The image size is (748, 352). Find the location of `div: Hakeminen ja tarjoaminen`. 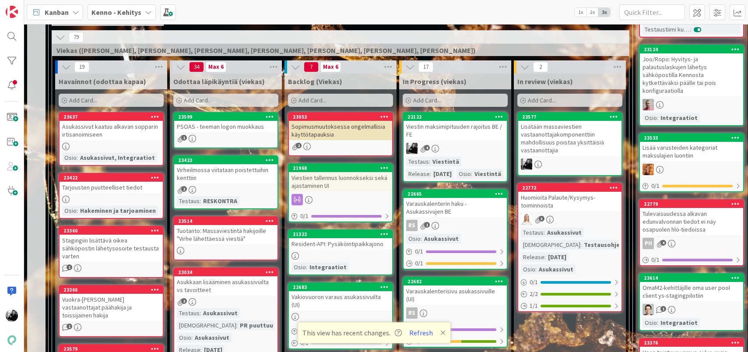

div: Hakeminen ja tarjoaminen is located at coordinates (118, 211).